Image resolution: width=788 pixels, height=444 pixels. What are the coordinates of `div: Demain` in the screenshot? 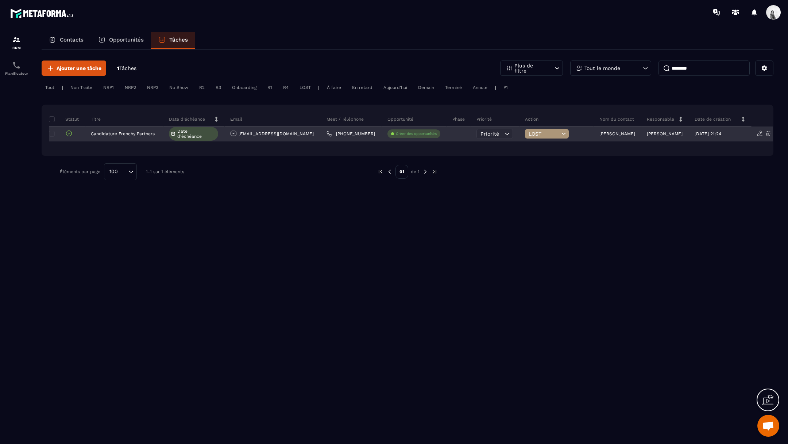 It's located at (426, 88).